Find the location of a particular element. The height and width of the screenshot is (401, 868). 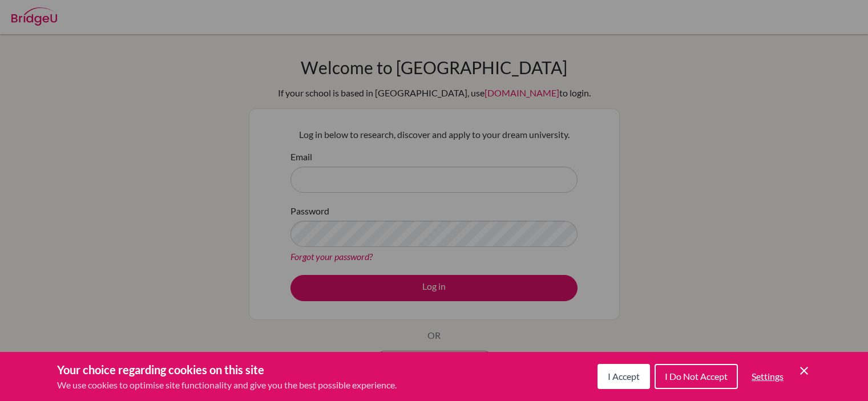

span: Settings is located at coordinates (768, 376).